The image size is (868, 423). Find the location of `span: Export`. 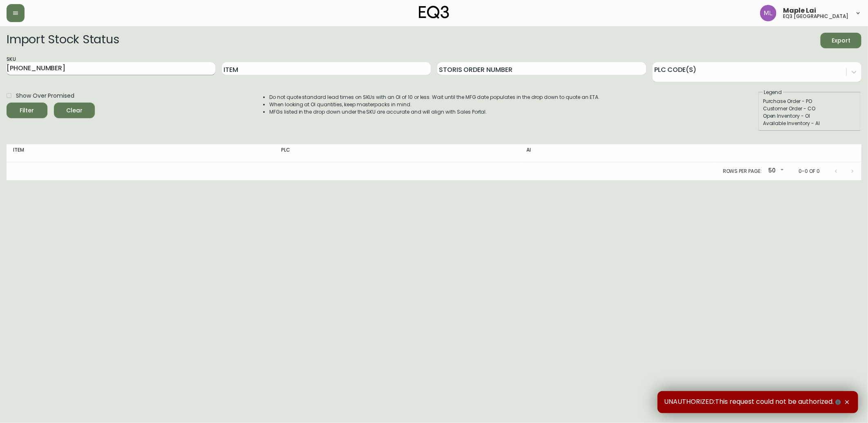

span: Export is located at coordinates (841, 41).